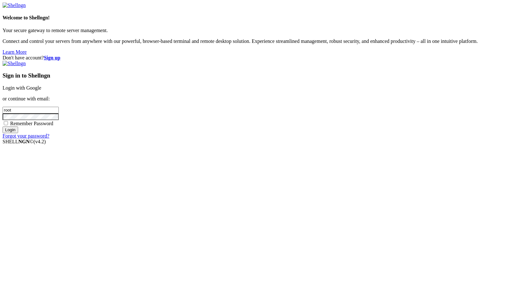 The width and height of the screenshot is (527, 299). I want to click on strong: Sign up, so click(52, 57).